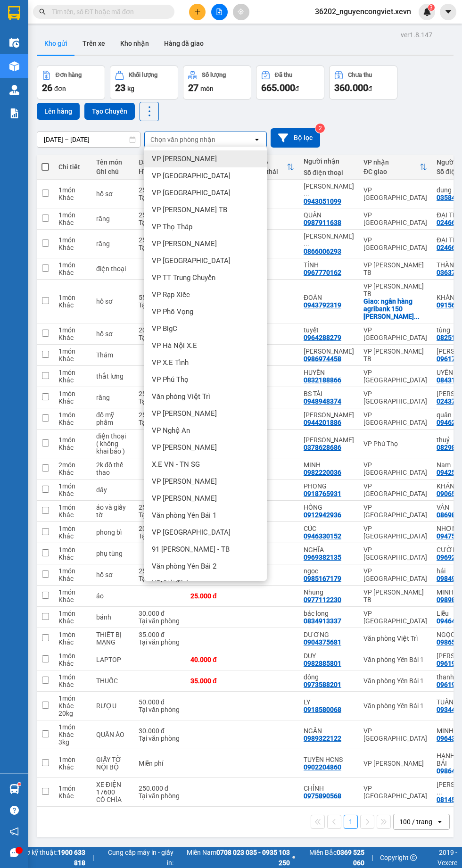  Describe the element at coordinates (320, 128) in the screenshot. I see `sup: 2` at that location.